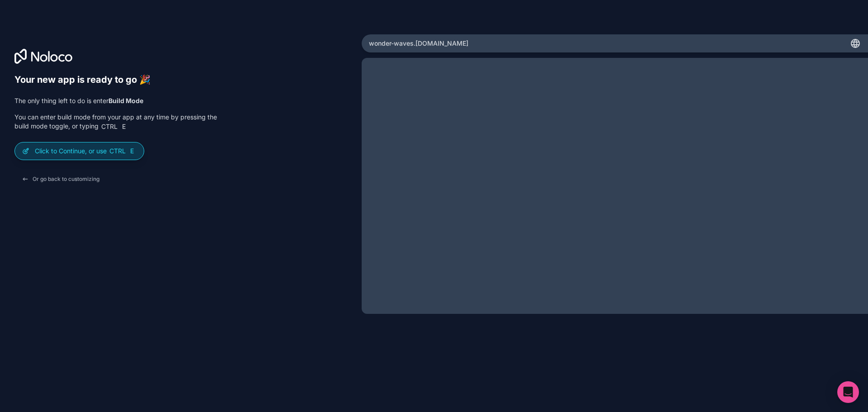  What do you see at coordinates (126, 100) in the screenshot?
I see `strong: Build Mode` at bounding box center [126, 100].